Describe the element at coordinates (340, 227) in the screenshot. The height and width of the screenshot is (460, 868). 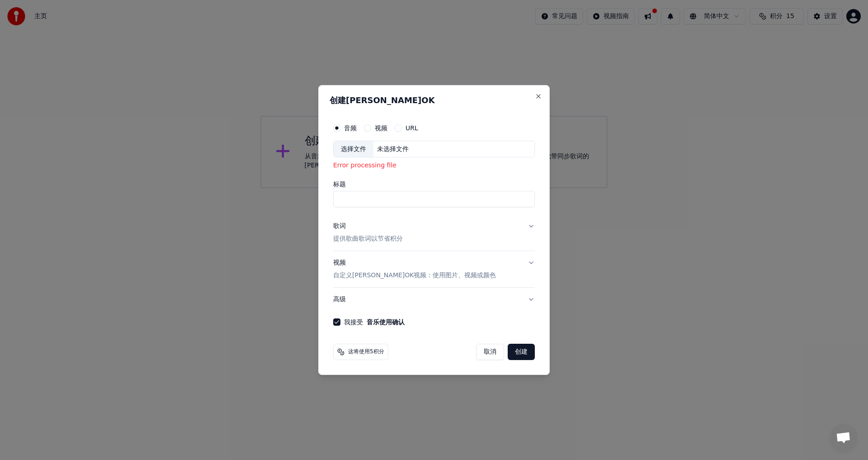
I see `div: 歌词` at that location.